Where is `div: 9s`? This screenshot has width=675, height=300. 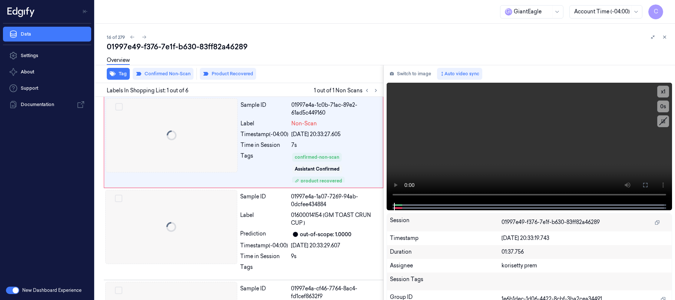 div: 9s is located at coordinates (335, 256).